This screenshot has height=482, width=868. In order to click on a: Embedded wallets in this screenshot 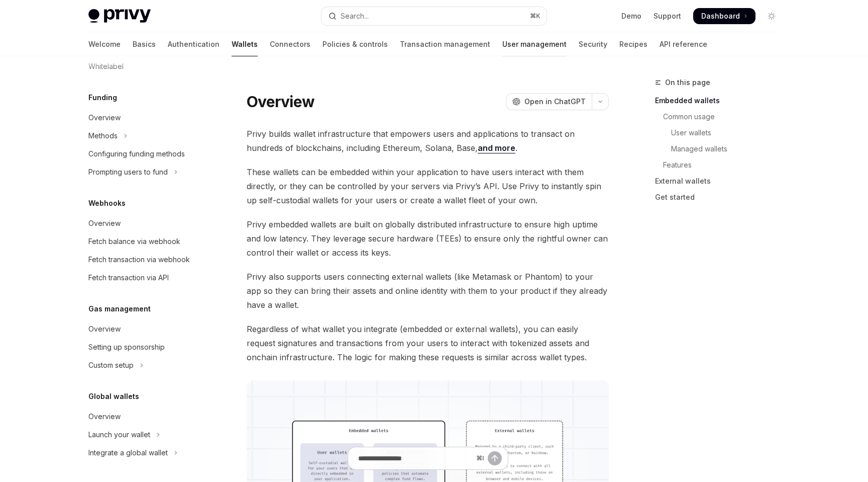, I will do `click(722, 101)`.